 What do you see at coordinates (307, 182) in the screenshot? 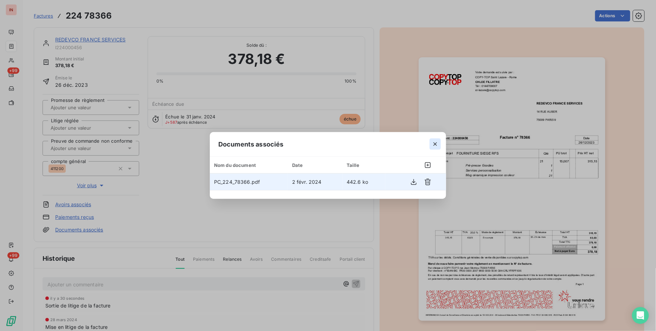
I see `span: 2 févr. 2024` at bounding box center [307, 182].